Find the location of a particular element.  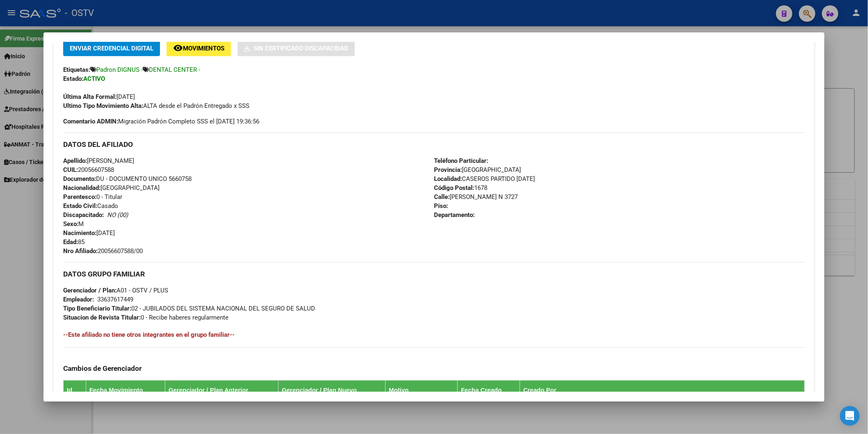

span: 02 - JUBILADOS DEL SISTEMA NACIONAL DEL SEGURO DE SALUD is located at coordinates (189, 308).